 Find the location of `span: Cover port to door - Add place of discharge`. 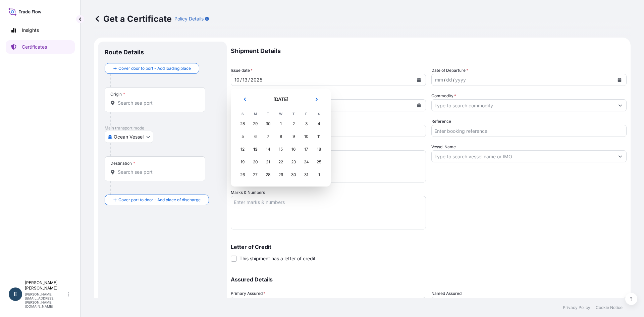

span: Cover port to door - Add place of discharge is located at coordinates (159, 200).